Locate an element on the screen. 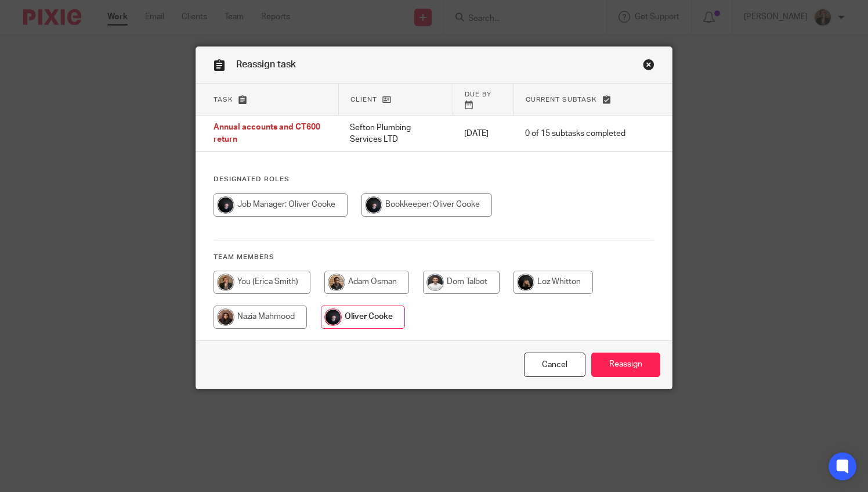 This screenshot has width=868, height=492. span: Current subtask is located at coordinates (561, 99).